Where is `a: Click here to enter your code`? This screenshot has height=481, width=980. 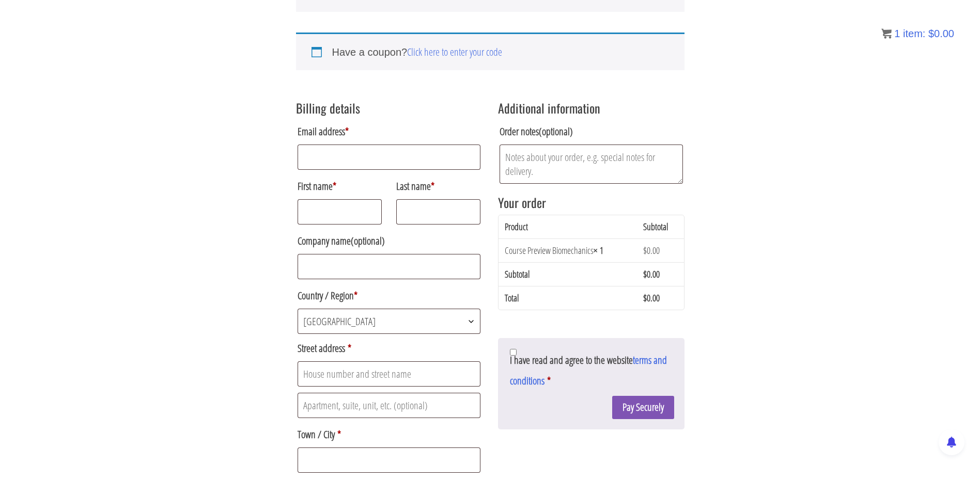 a: Click here to enter your code is located at coordinates (454, 52).